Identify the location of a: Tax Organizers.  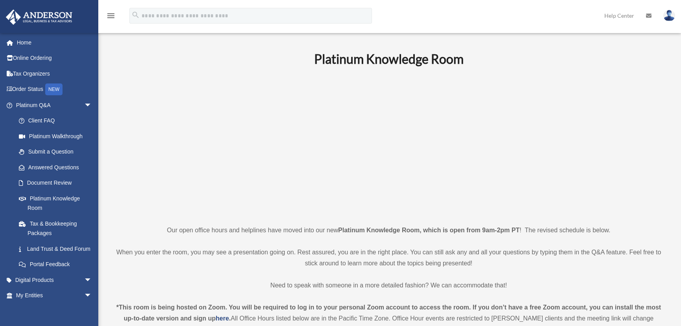
(55, 74).